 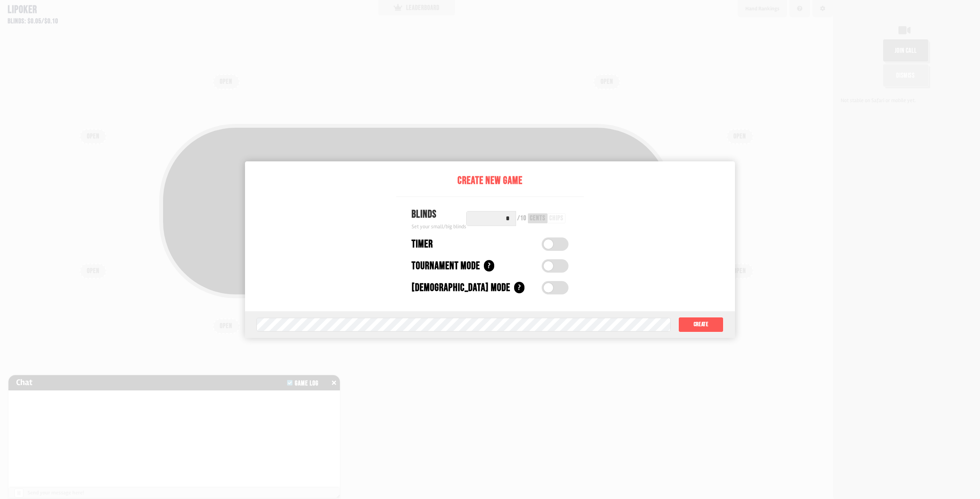 What do you see at coordinates (538, 219) in the screenshot?
I see `div: cents` at bounding box center [538, 219].